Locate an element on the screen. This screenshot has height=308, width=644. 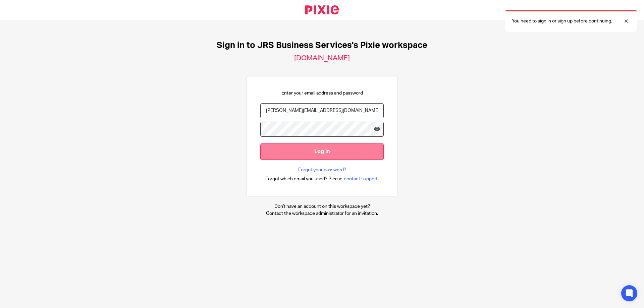
input: name@example.com is located at coordinates (322, 111).